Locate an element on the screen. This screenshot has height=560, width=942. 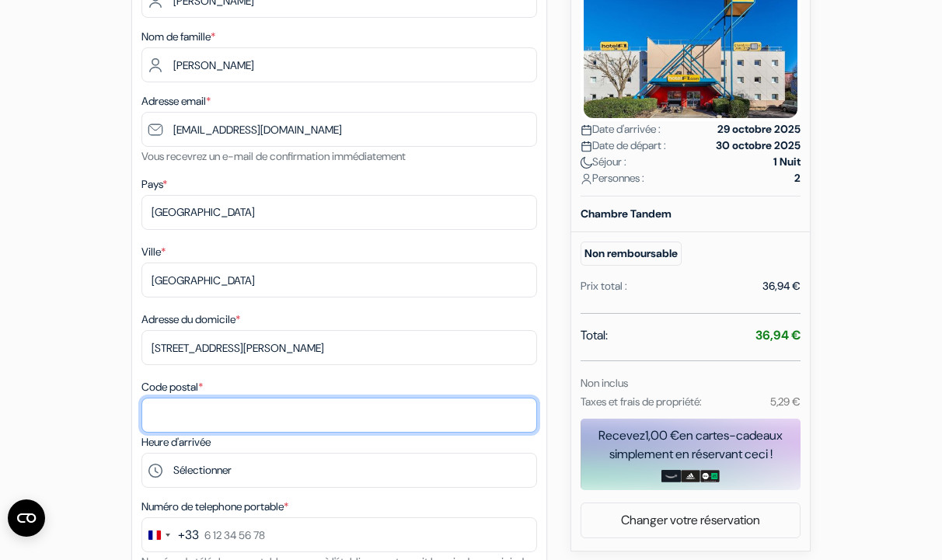
strong: 29 octobre 2025 is located at coordinates (759, 129).